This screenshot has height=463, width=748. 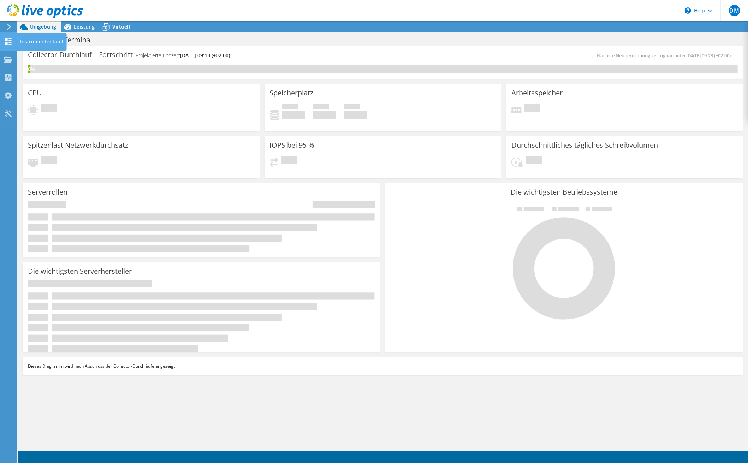 I want to click on span: Insgesamt, so click(x=352, y=107).